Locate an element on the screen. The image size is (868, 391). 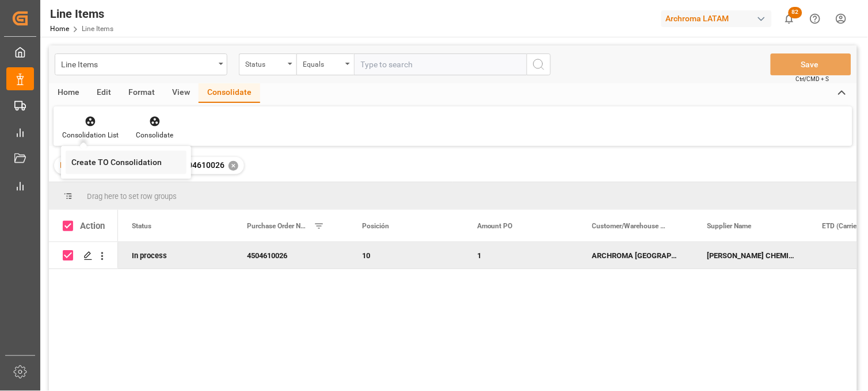
div: 4504610026 is located at coordinates (291, 255).